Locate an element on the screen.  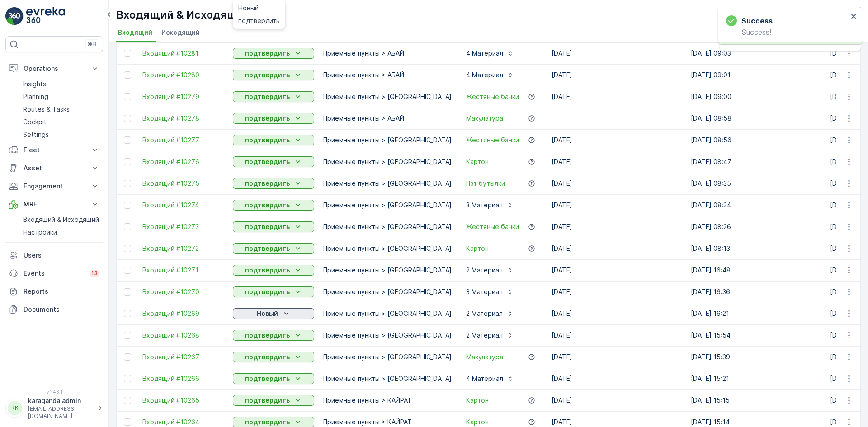
td: Приемные пункты > КАЙРАТ is located at coordinates (387, 400).